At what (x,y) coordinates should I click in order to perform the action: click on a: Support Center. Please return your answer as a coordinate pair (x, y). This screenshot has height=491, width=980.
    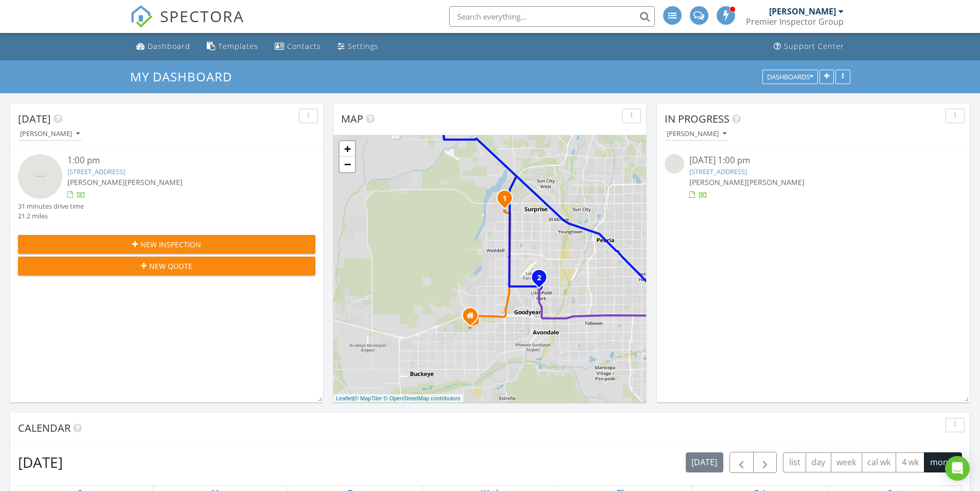
    Looking at the image, I should click on (809, 47).